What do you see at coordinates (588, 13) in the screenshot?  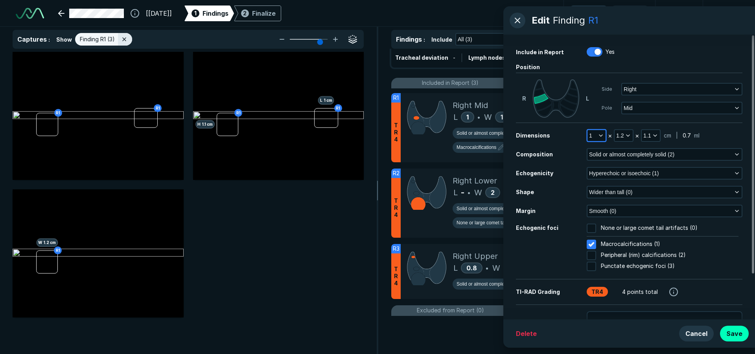 I see `button: Undo` at bounding box center [588, 13].